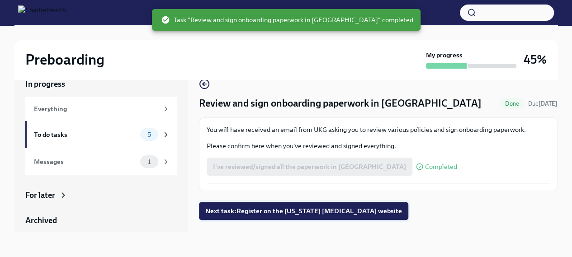 The width and height of the screenshot is (572, 257). Describe the element at coordinates (40, 195) in the screenshot. I see `div: For later` at that location.